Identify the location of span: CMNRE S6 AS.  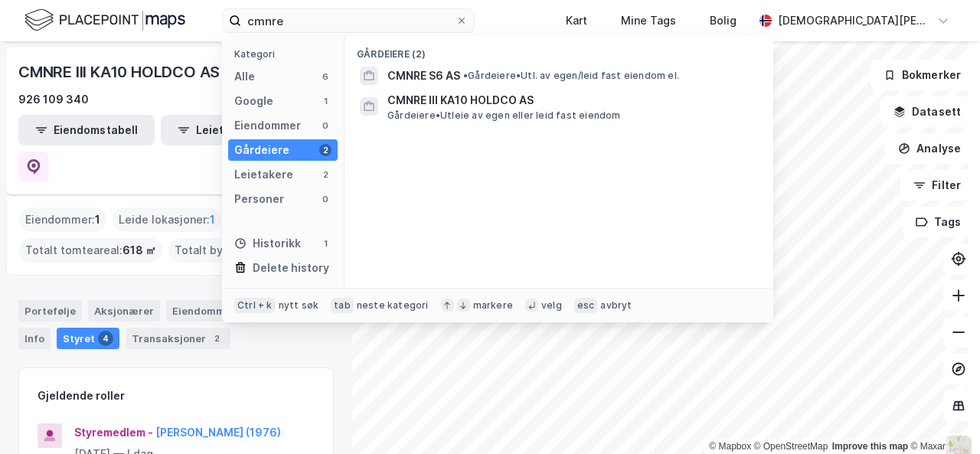
(423, 76).